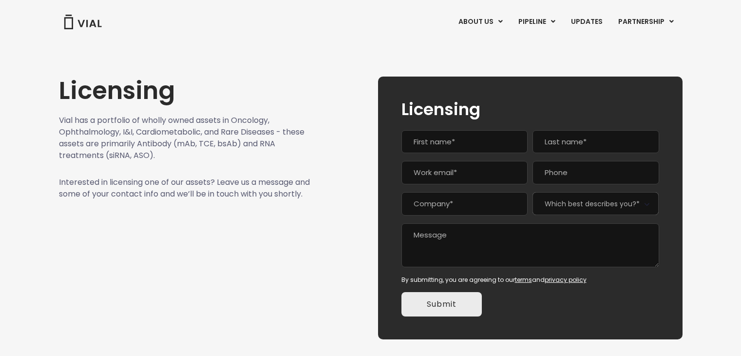 This screenshot has height=356, width=741. Describe the element at coordinates (586, 22) in the screenshot. I see `a: UPDATES` at that location.